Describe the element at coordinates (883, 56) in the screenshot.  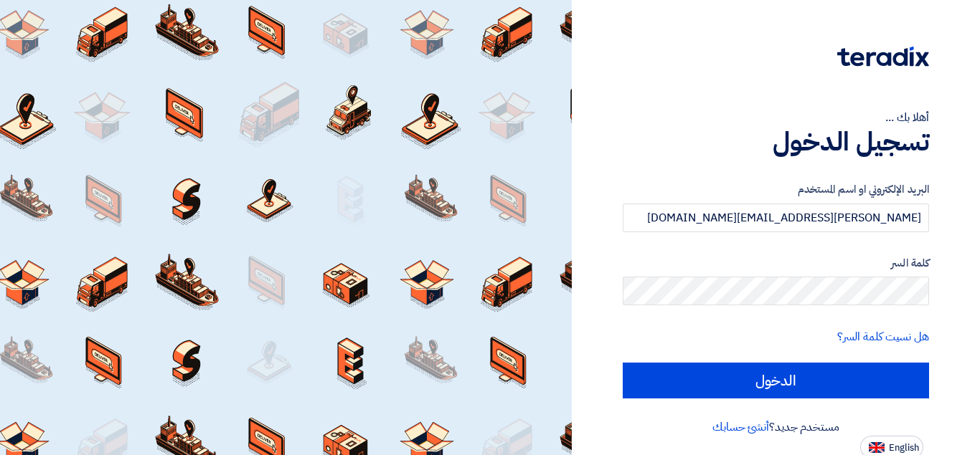
I see `img: Teradix logo` at that location.